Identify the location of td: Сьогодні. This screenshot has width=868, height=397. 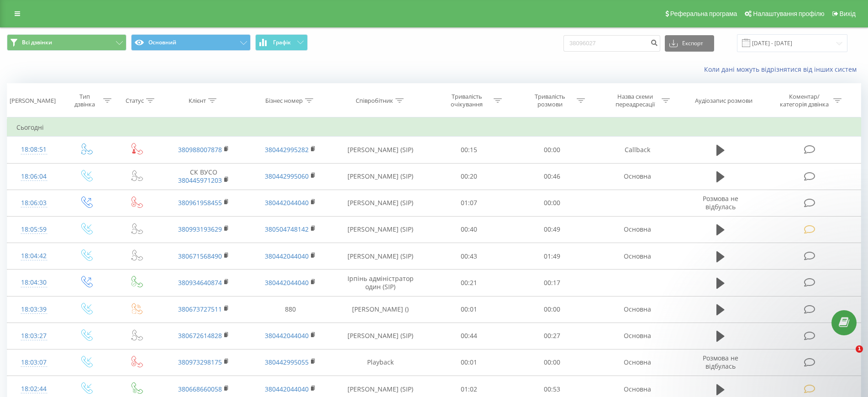
(434, 127).